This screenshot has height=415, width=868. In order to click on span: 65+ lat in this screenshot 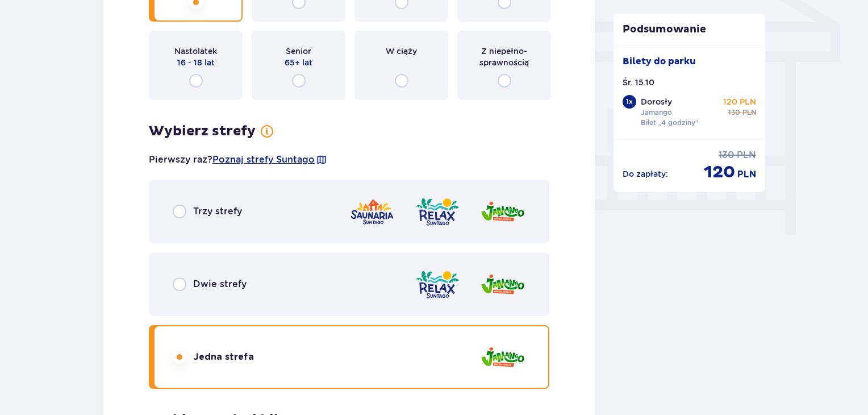, I will do `click(298, 63)`.